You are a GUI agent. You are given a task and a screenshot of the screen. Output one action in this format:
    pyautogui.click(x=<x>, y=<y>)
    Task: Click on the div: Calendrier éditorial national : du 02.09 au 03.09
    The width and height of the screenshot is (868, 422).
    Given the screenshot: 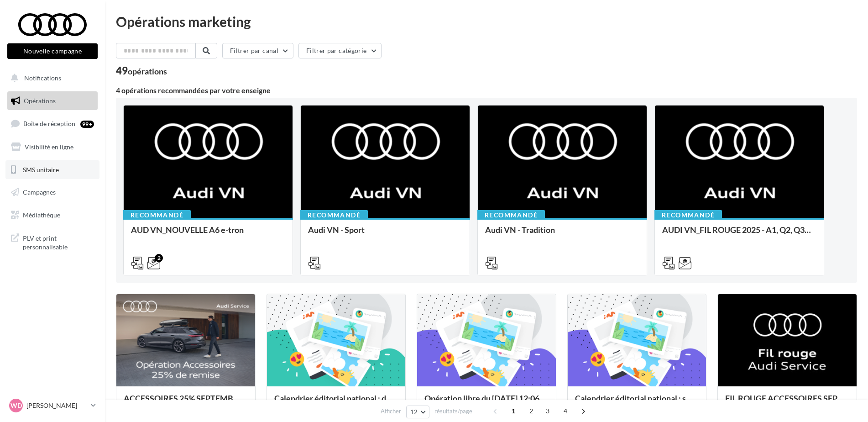 What is the action you would take?
    pyautogui.click(x=336, y=403)
    